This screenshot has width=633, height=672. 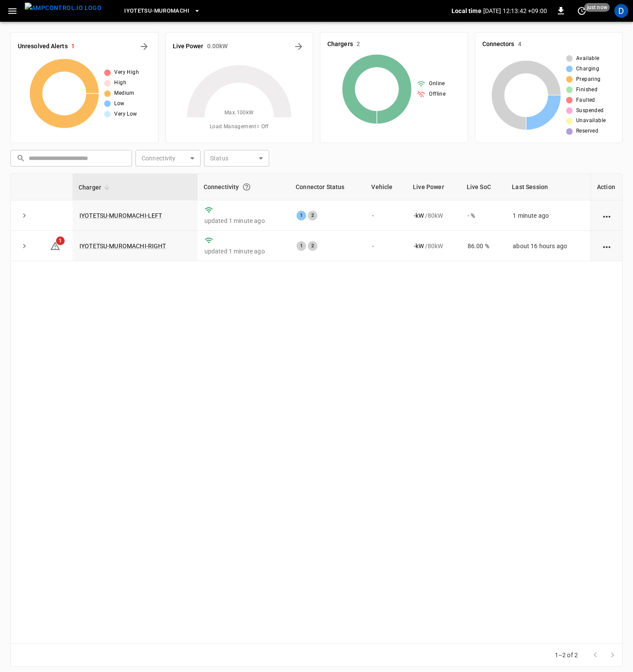 I want to click on span: Iyotetsu-Muromachi, so click(x=157, y=11).